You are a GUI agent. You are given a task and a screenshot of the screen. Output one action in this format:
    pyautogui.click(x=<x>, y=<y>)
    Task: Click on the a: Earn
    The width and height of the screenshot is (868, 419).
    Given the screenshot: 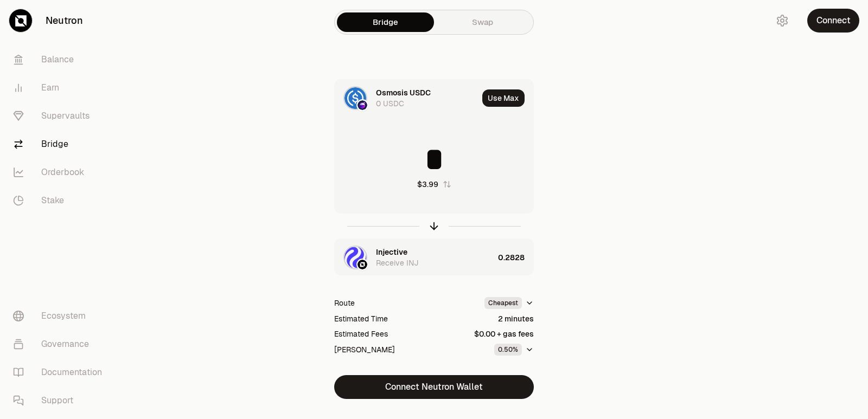 What is the action you would take?
    pyautogui.click(x=61, y=88)
    